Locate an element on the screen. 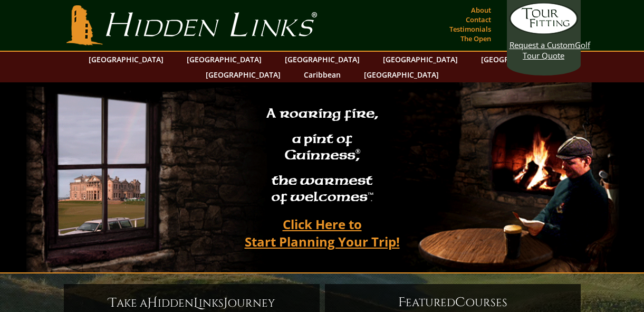  h6: eatured ourses is located at coordinates (453, 303).